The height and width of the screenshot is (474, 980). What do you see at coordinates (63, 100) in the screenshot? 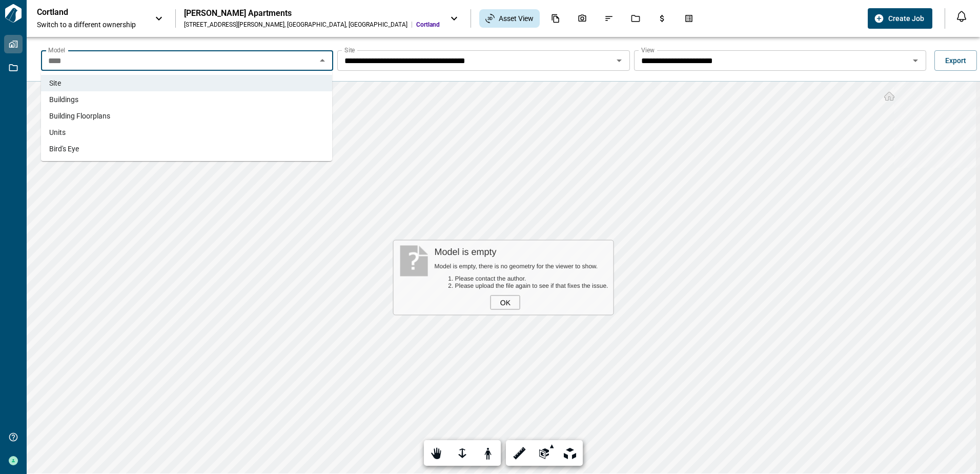
I see `span: Buildings` at bounding box center [63, 100].